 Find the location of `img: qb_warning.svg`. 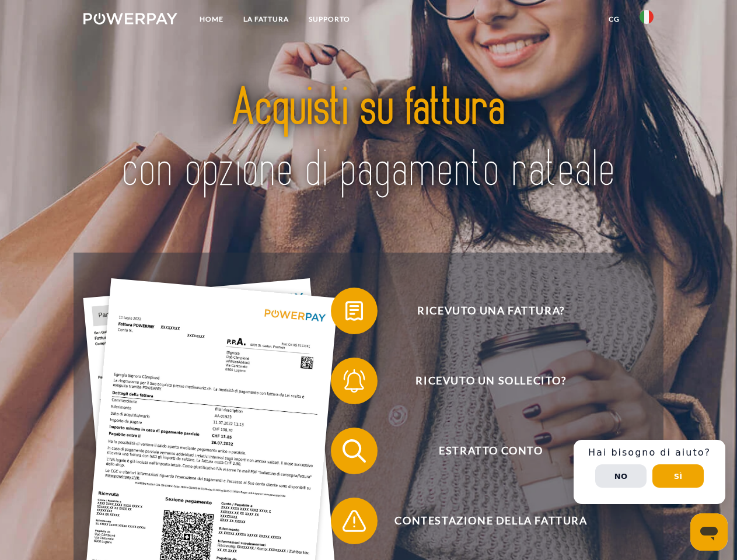

img: qb_warning.svg is located at coordinates (354, 521).